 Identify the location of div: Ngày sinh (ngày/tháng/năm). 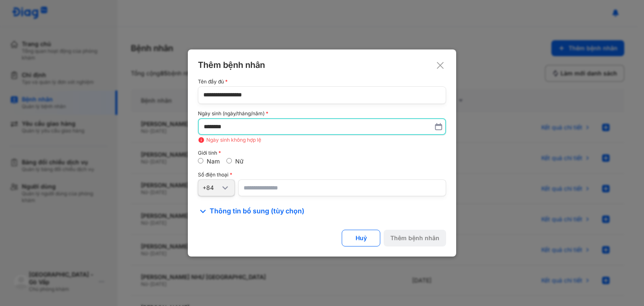
(322, 113).